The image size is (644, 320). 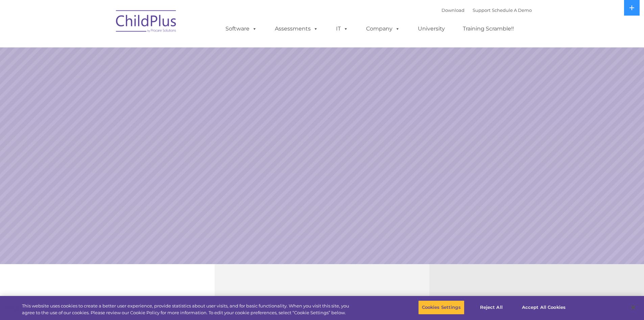 I want to click on button: Cookies Settings, so click(x=441, y=307).